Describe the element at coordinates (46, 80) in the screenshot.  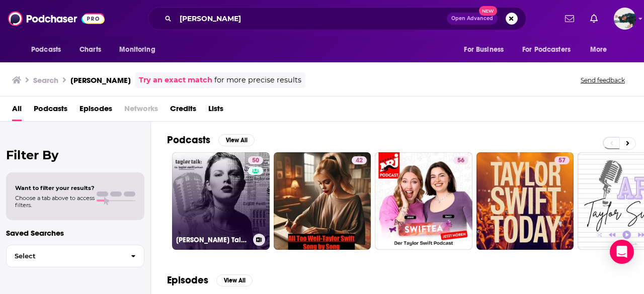
I see `h3: Search` at that location.